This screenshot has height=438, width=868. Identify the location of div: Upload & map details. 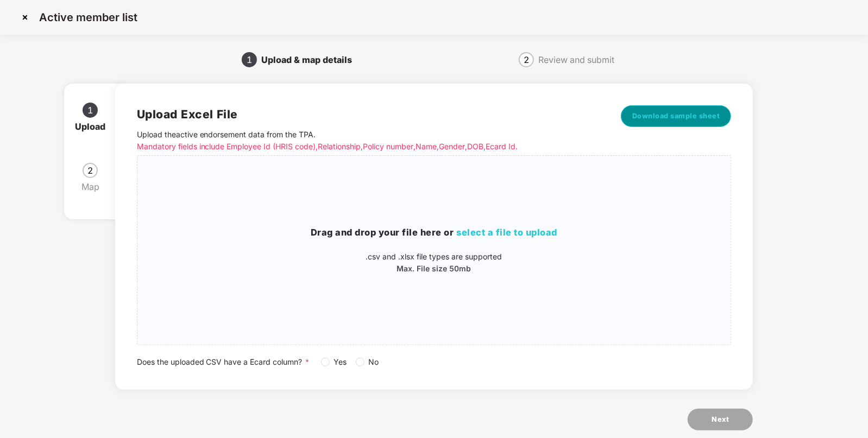
(311, 59).